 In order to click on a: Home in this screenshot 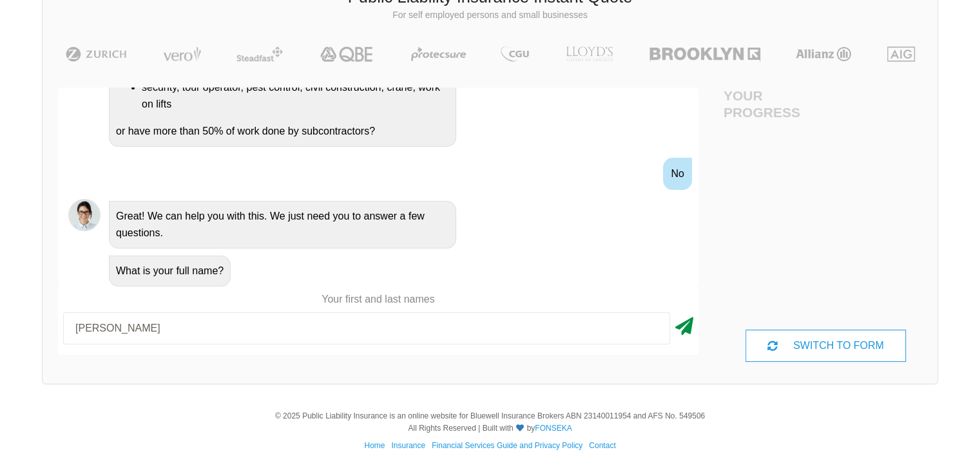, I will do `click(374, 446)`.